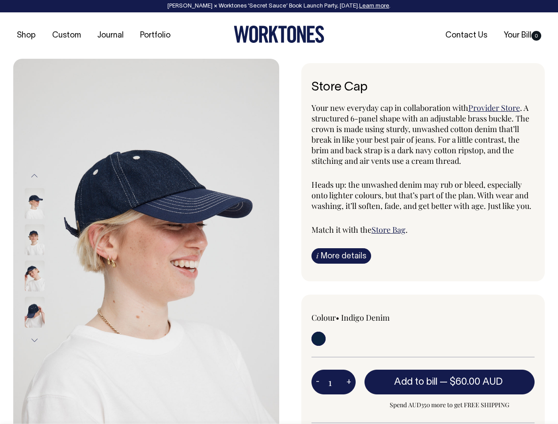 Image resolution: width=558 pixels, height=424 pixels. Describe the element at coordinates (374, 6) in the screenshot. I see `a: Learn more` at that location.